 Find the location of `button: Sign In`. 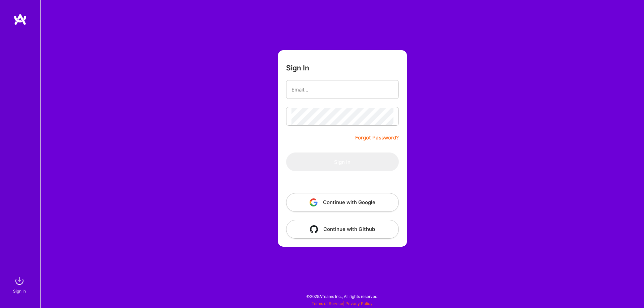

button: Sign In is located at coordinates (342, 162).